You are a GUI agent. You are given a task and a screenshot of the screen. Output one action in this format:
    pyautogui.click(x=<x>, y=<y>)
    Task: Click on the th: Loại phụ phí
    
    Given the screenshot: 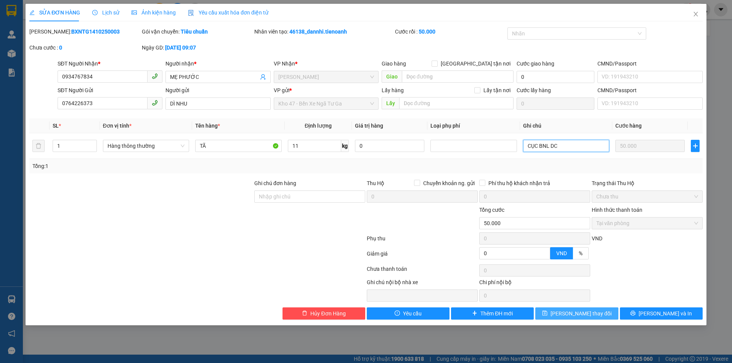 What is the action you would take?
    pyautogui.click(x=473, y=126)
    